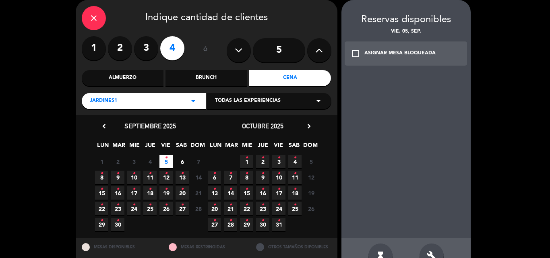 This screenshot has height=258, width=550. Describe the element at coordinates (150, 147) in the screenshot. I see `span: JUE` at that location.